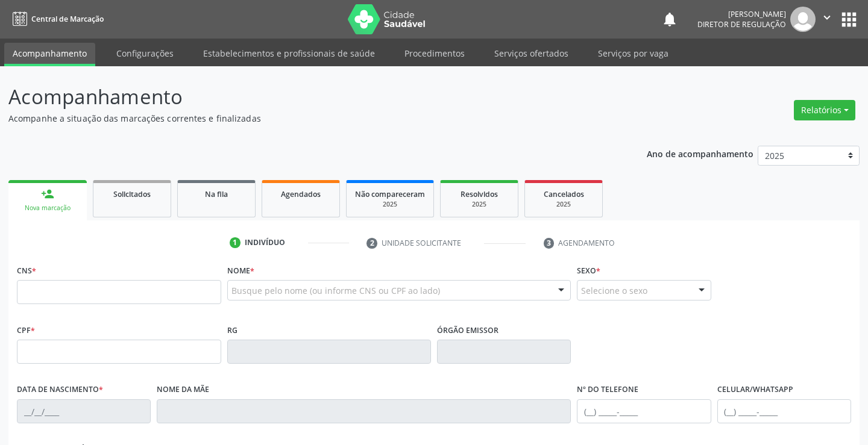  I want to click on label: Nº do Telefone, so click(607, 390).